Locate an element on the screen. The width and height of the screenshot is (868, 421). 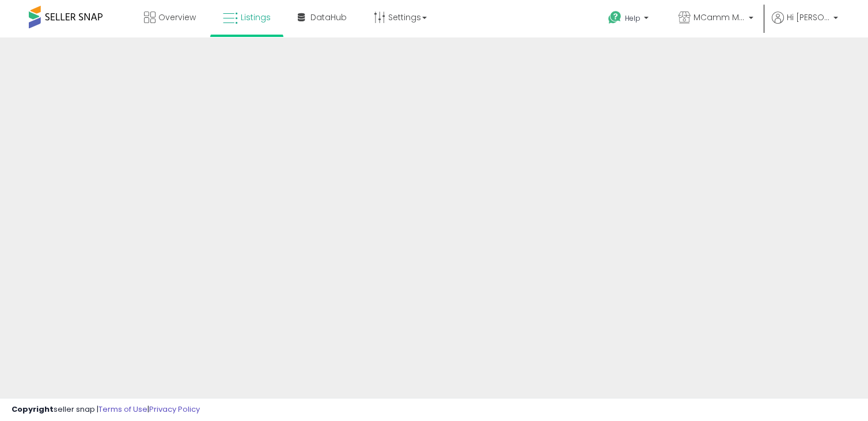
span: Listings is located at coordinates (256, 17).